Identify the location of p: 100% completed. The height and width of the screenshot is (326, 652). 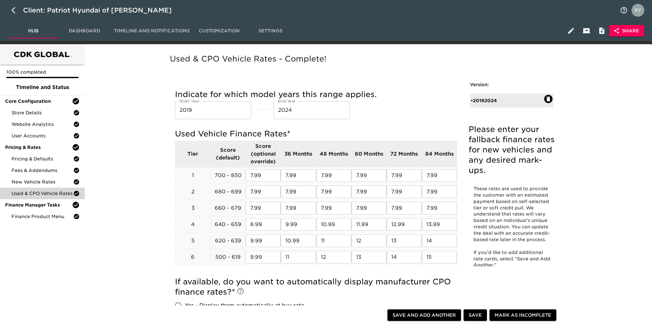
(42, 72).